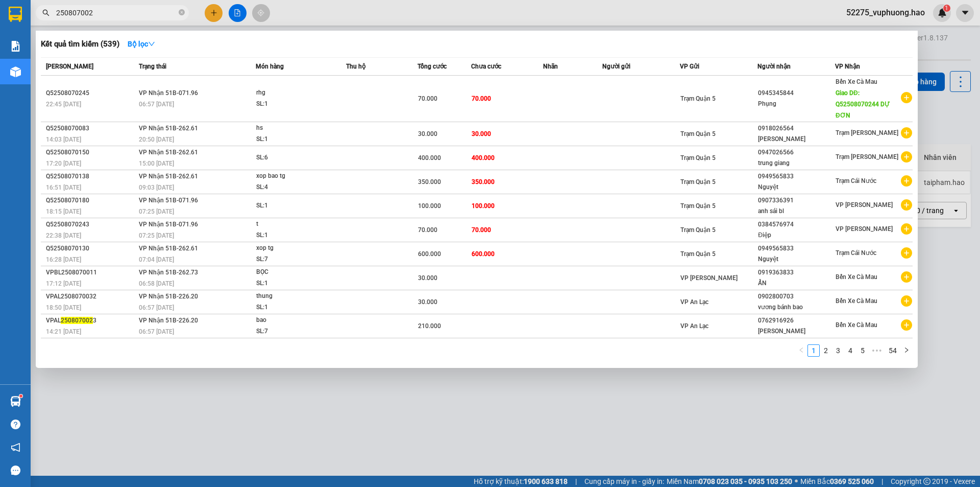  What do you see at coordinates (796, 104) in the screenshot?
I see `div: Phụng` at bounding box center [796, 104].